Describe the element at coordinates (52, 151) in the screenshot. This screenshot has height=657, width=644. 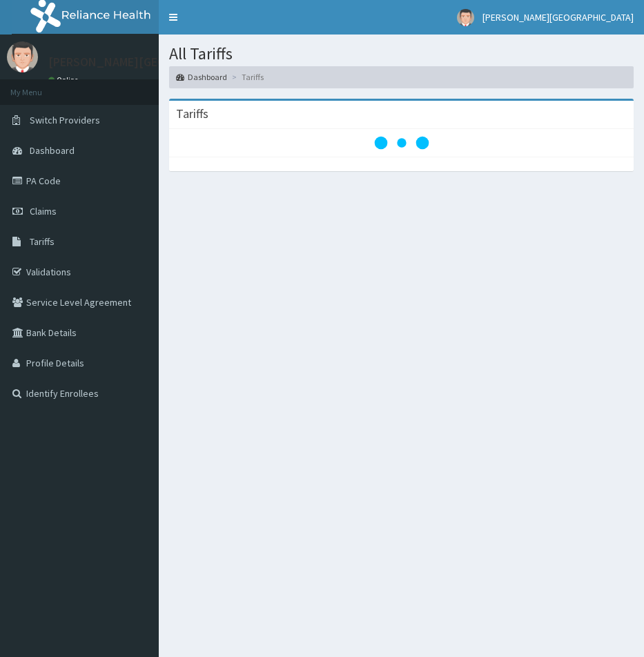
I see `span: Dashboard` at that location.